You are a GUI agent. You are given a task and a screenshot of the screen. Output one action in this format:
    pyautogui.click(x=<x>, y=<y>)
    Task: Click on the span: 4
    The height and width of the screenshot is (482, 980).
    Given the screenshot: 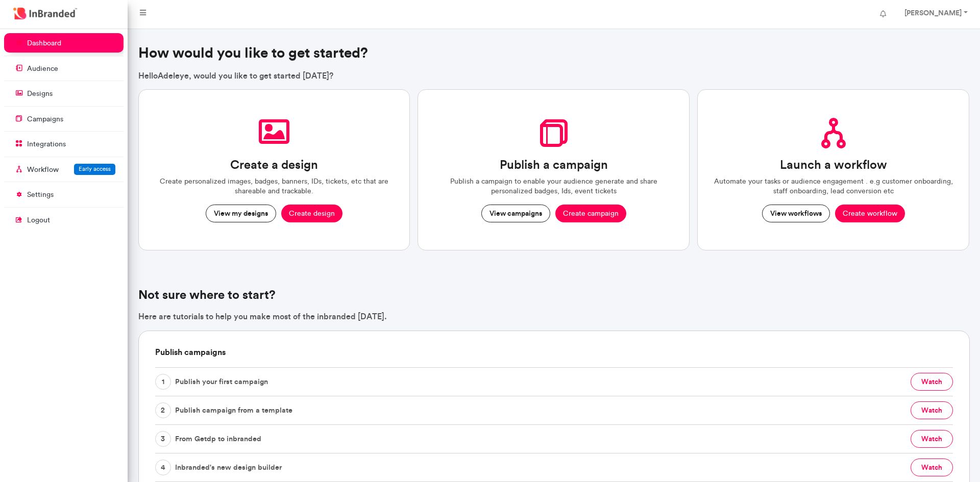 What is the action you would take?
    pyautogui.click(x=163, y=467)
    